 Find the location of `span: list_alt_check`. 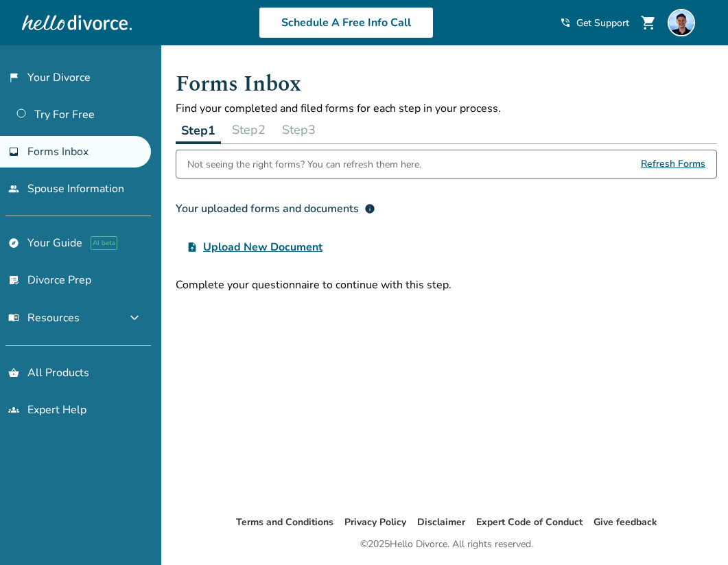

span: list_alt_check is located at coordinates (14, 280).